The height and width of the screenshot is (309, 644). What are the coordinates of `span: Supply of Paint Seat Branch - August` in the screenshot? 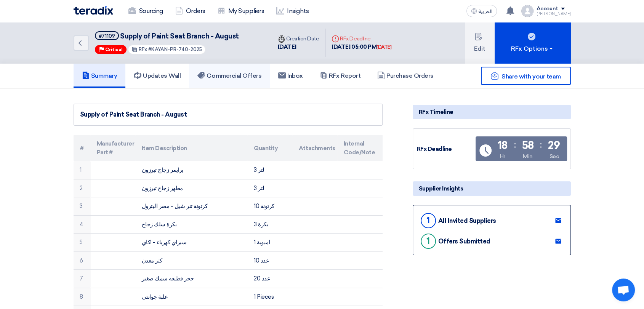 It's located at (180, 36).